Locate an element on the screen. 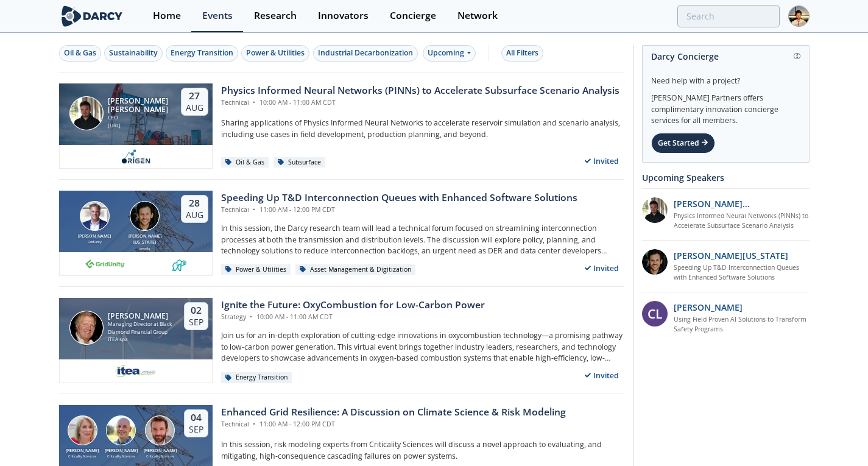  button: Power & Utilities is located at coordinates (275, 53).